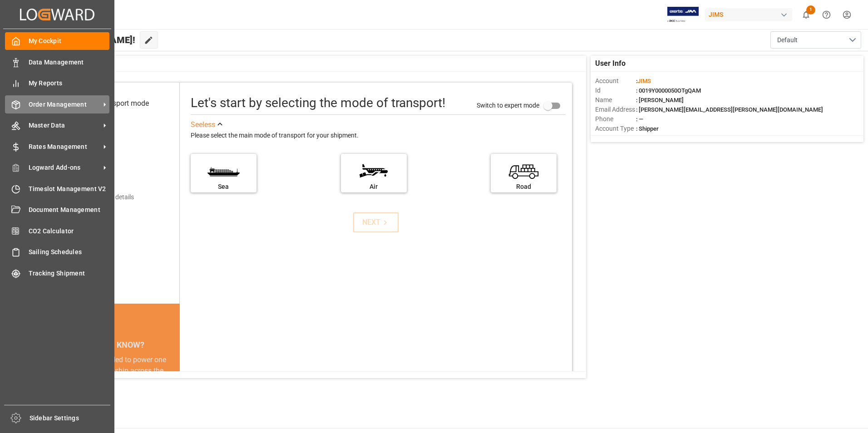 The height and width of the screenshot is (433, 868). I want to click on span: Master Data, so click(65, 125).